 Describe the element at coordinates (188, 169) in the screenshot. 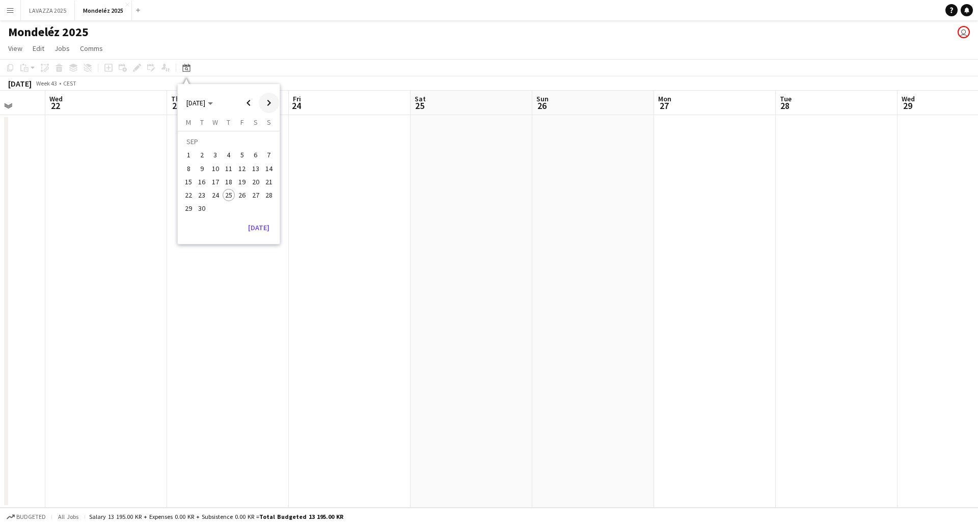

I see `button: 08-09-2025` at that location.